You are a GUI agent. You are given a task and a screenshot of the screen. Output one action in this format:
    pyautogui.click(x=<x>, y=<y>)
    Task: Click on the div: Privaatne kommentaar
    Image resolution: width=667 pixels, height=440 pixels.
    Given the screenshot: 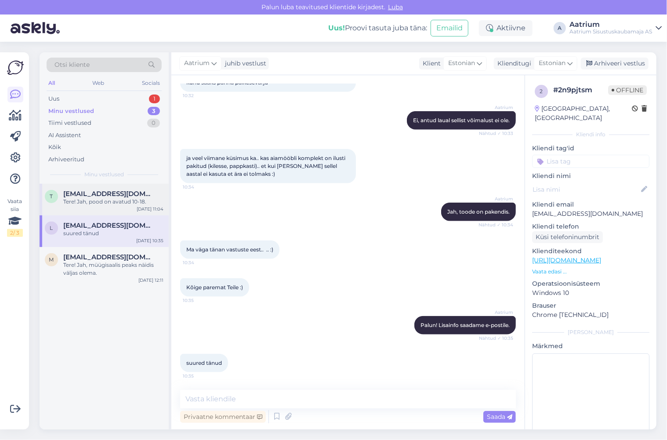 What is the action you would take?
    pyautogui.click(x=223, y=417)
    